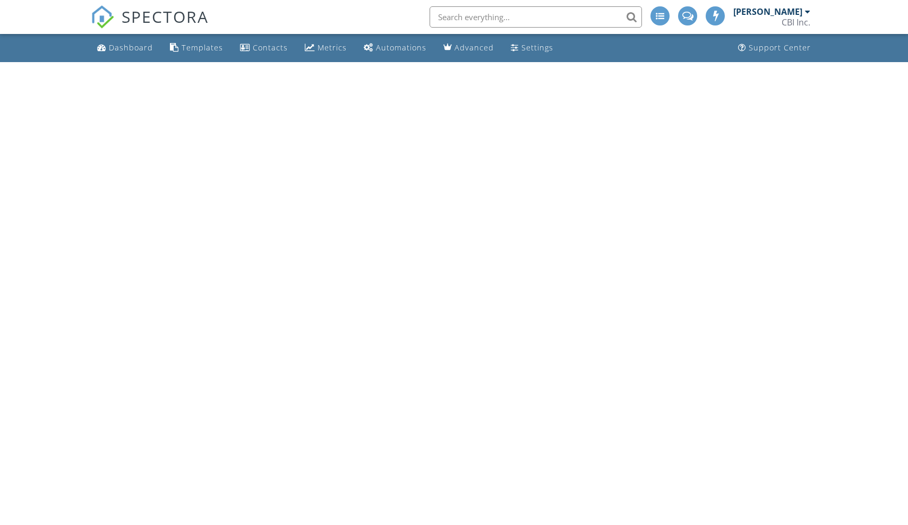 The width and height of the screenshot is (908, 525). I want to click on div: Automations, so click(401, 47).